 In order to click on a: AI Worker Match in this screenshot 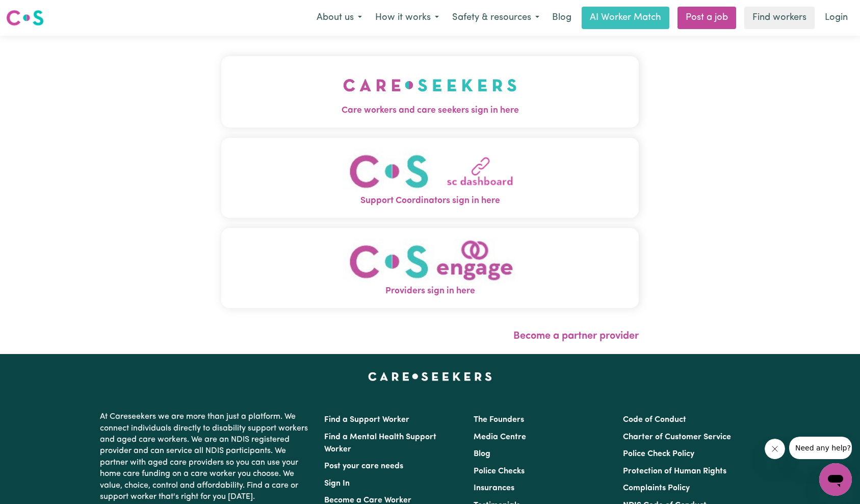, I will do `click(626, 18)`.